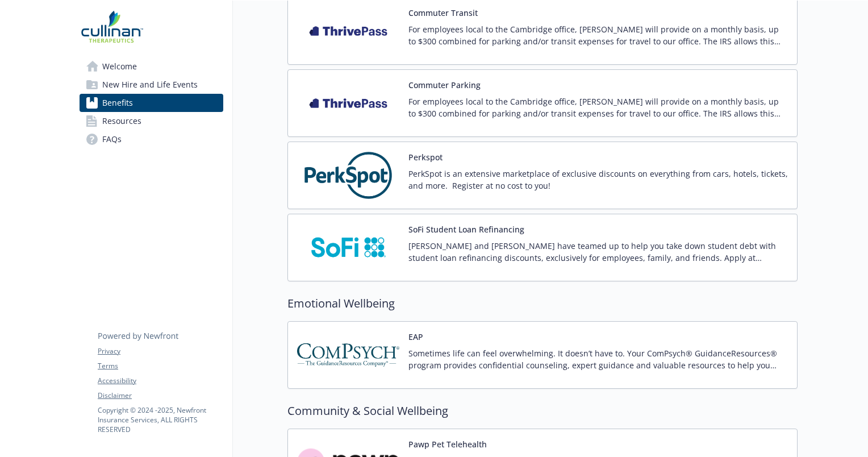 The image size is (868, 457). What do you see at coordinates (160, 396) in the screenshot?
I see `a: Disclaimer` at bounding box center [160, 396].